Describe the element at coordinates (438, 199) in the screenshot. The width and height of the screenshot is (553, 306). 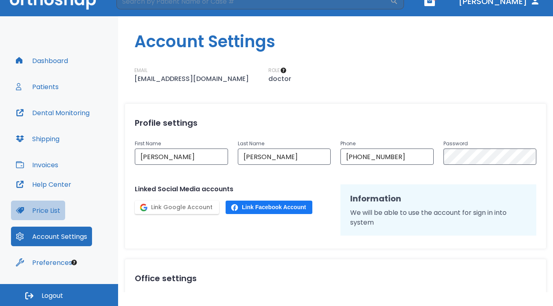
I see `h2: Information` at that location.